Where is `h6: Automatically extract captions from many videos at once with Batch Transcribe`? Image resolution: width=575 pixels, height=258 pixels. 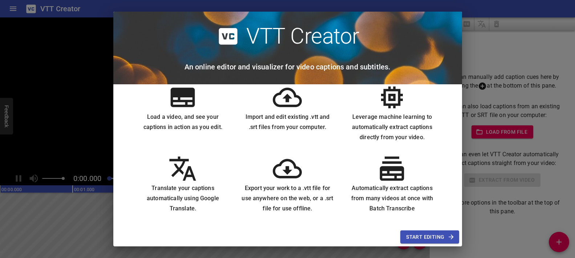 h6: Automatically extract captions from many videos at once with Batch Transcribe is located at coordinates (392, 198).